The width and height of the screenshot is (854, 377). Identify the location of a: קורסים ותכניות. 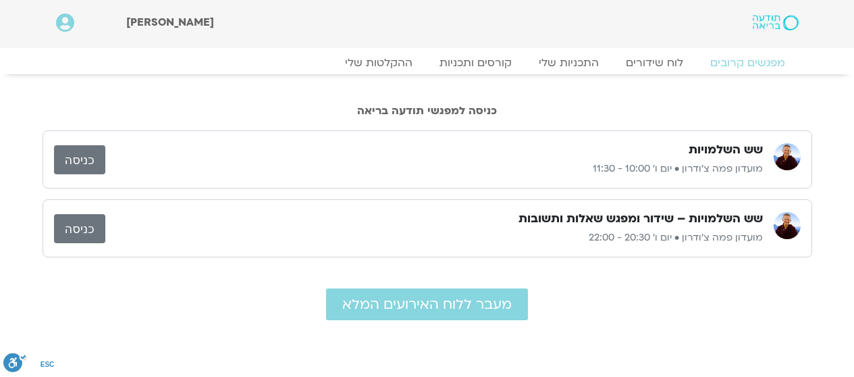
(475, 63).